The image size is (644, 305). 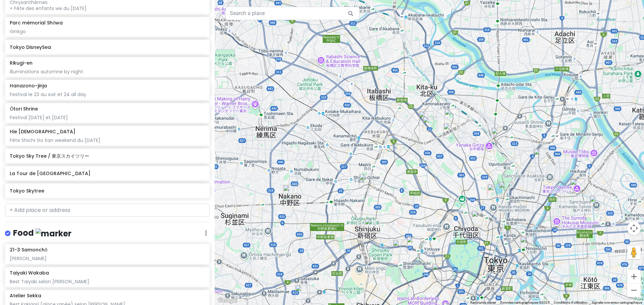 What do you see at coordinates (499, 135) in the screenshot?
I see `div: Nishinippori` at bounding box center [499, 135].